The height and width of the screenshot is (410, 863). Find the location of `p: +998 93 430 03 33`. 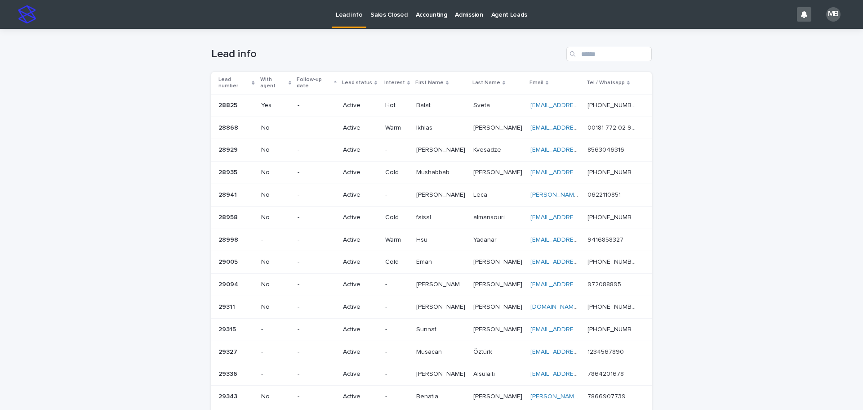

p: +998 93 430 03 33 is located at coordinates (613, 328).